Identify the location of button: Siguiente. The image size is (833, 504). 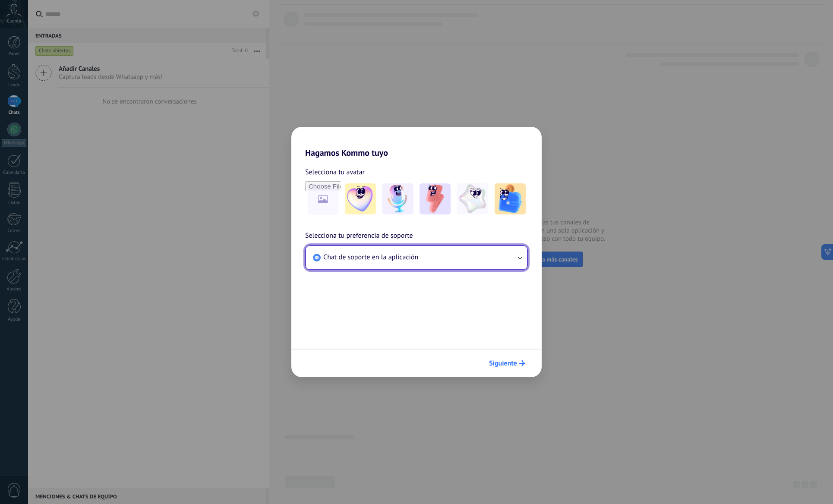
(506, 363).